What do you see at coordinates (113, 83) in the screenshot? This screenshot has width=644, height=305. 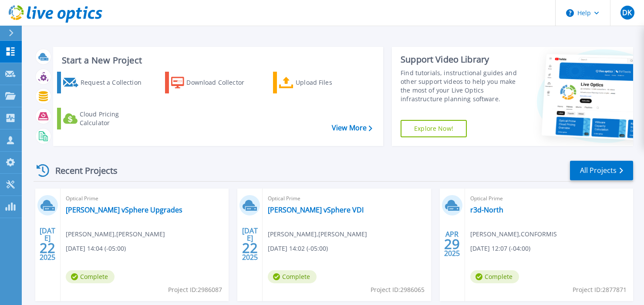 I see `div: Request a Collection` at bounding box center [113, 83].